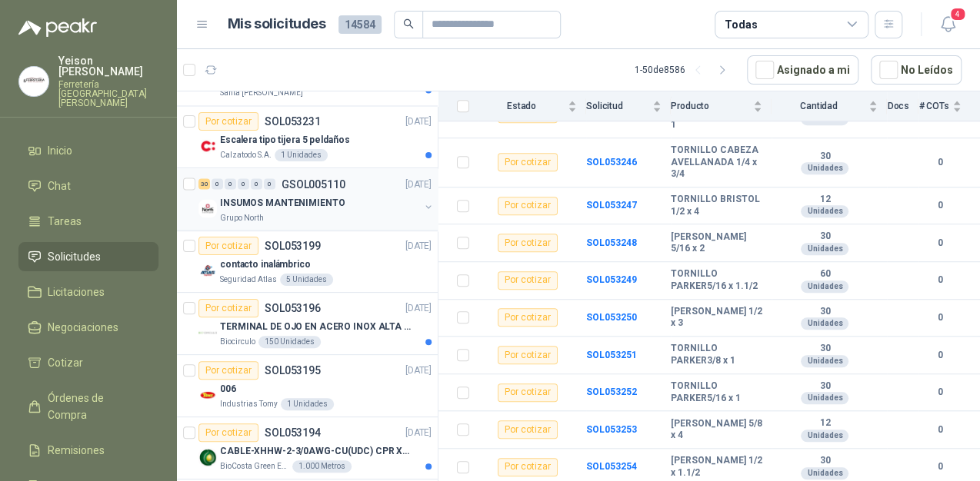  Describe the element at coordinates (292, 433) in the screenshot. I see `p: SOL053194` at that location.